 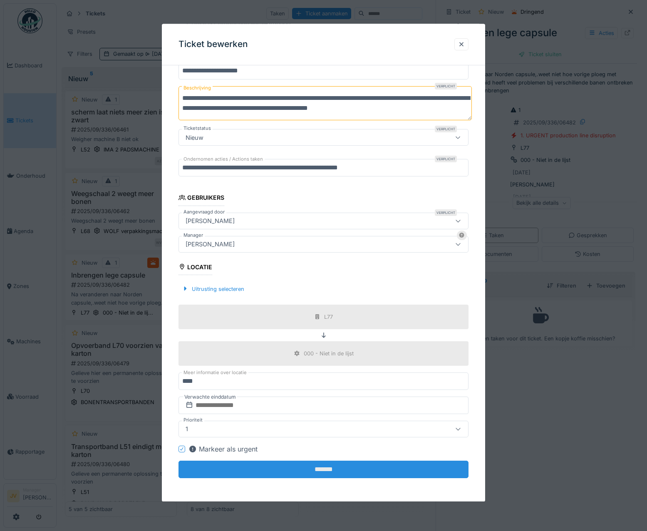 What do you see at coordinates (197, 129) in the screenshot?
I see `label: Ticketstatus` at bounding box center [197, 129].